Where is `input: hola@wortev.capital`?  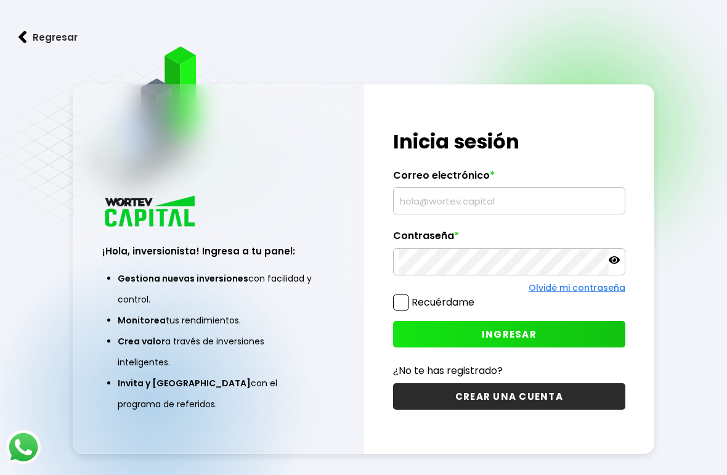
input: hola@wortev.capital is located at coordinates (509, 201).